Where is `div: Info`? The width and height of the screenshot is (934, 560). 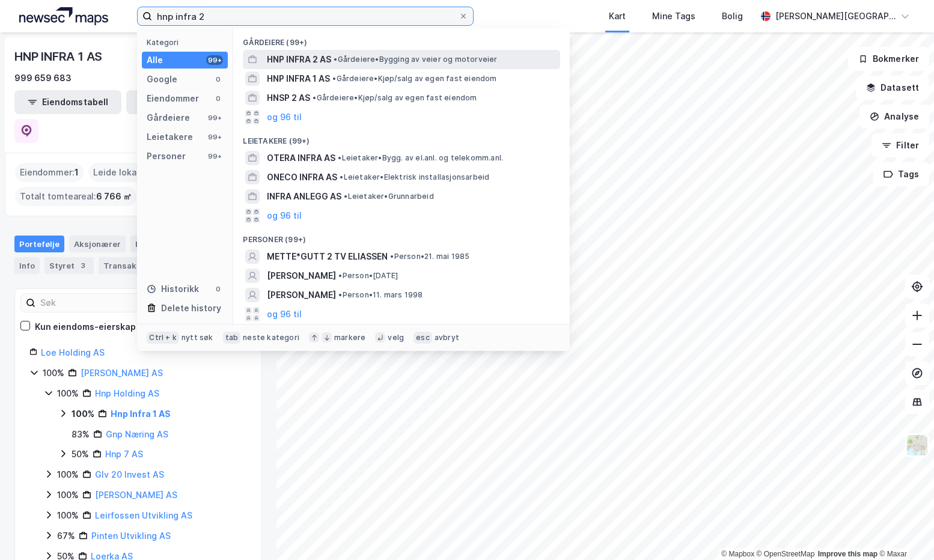
div: Info is located at coordinates (27, 266).